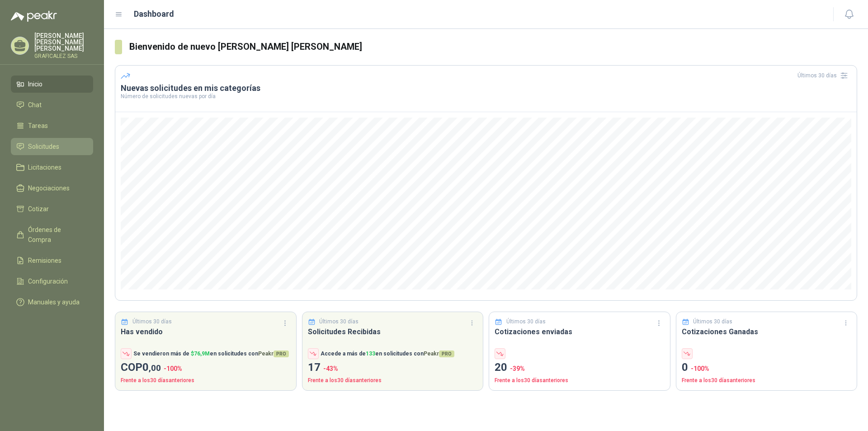 This screenshot has width=868, height=431. Describe the element at coordinates (45, 261) in the screenshot. I see `span: Remisiones` at that location.